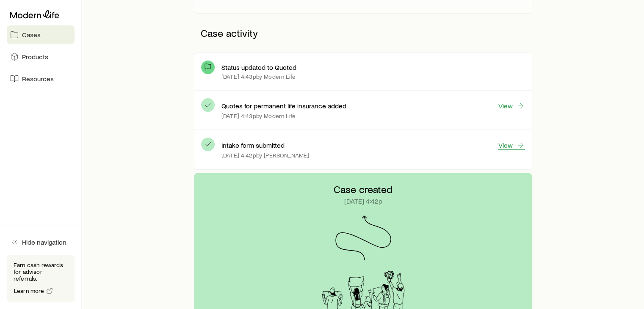 Image resolution: width=644 pixels, height=309 pixels. I want to click on p: Intake form submitted, so click(253, 145).